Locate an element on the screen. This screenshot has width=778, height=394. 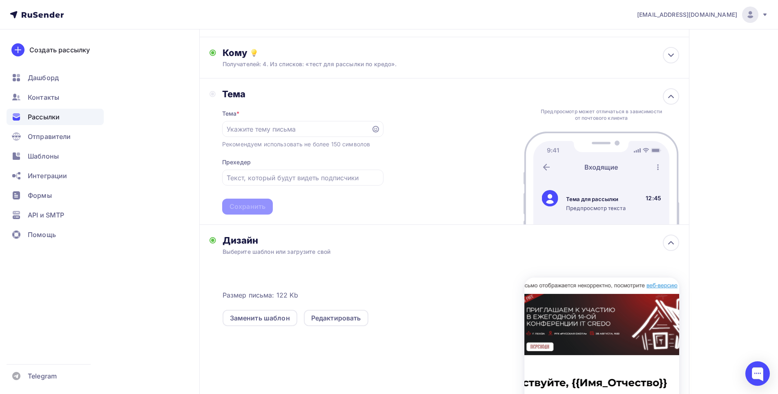
span: Telegram is located at coordinates (42, 376).